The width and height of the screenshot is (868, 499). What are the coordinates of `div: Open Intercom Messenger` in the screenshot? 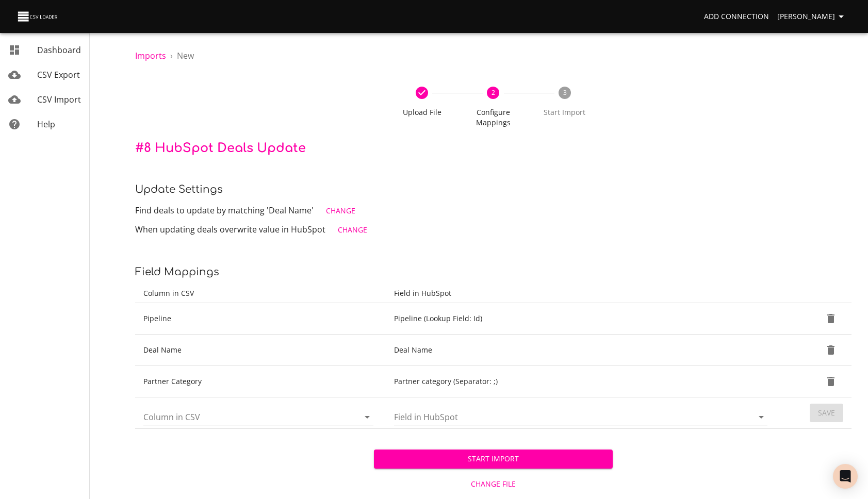 It's located at (845, 476).